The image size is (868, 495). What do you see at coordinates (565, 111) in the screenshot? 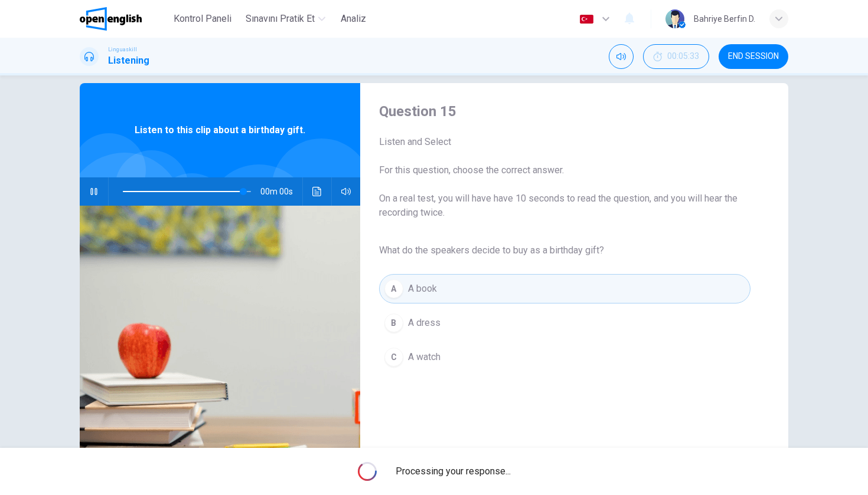
I see `h4: Question 15` at bounding box center [565, 111].